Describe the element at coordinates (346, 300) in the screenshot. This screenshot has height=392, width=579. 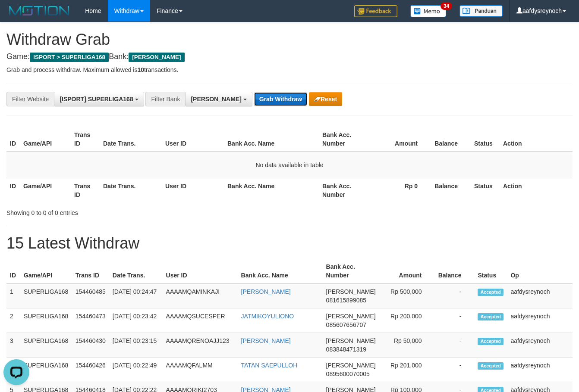
I see `span: Copy 081615899085 to clipboard` at that location.